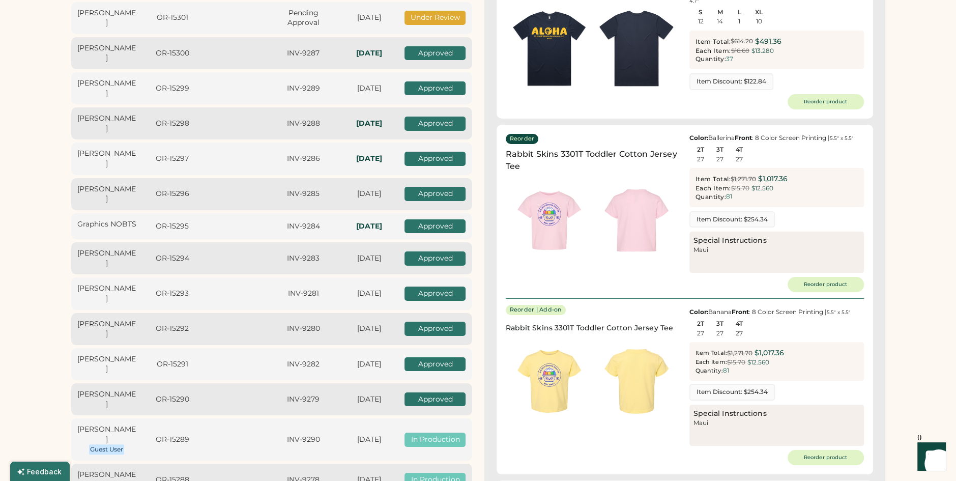 The image size is (956, 481). I want to click on s: $614.20, so click(742, 41).